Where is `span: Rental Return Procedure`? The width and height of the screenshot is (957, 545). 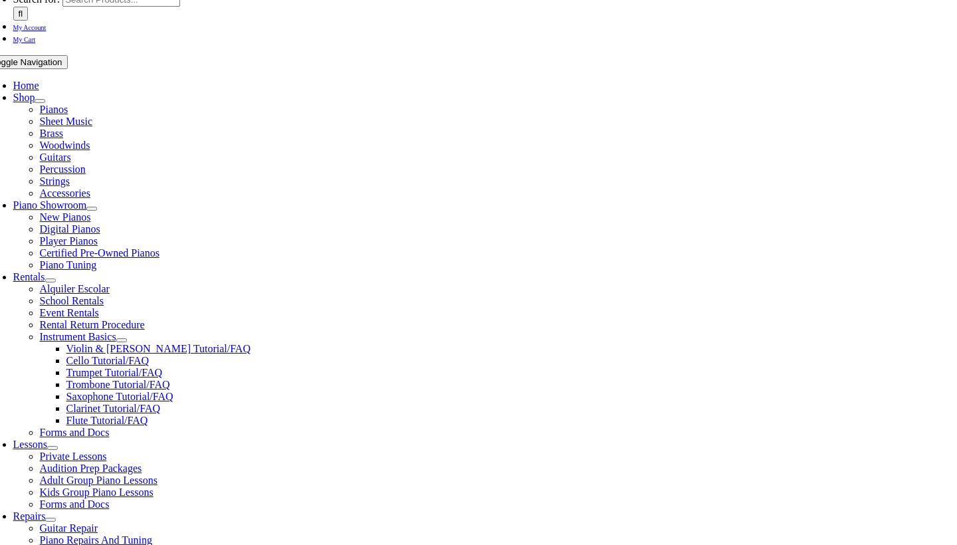 span: Rental Return Procedure is located at coordinates (92, 324).